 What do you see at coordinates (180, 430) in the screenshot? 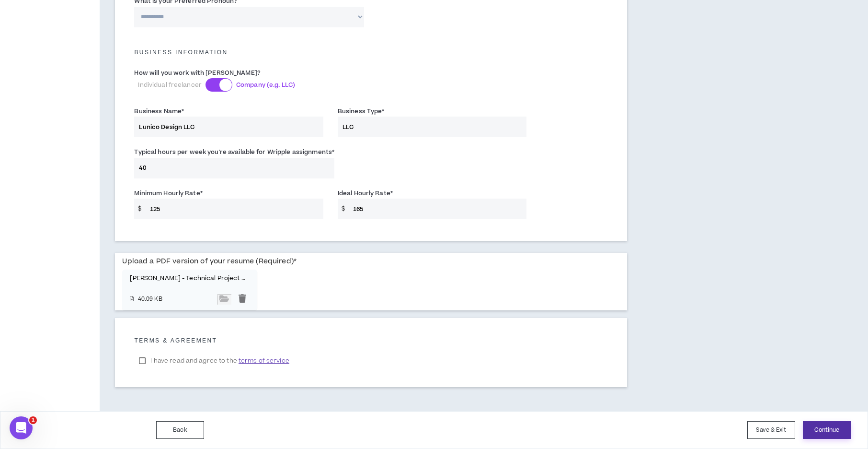
I see `button: Back` at bounding box center [180, 430].